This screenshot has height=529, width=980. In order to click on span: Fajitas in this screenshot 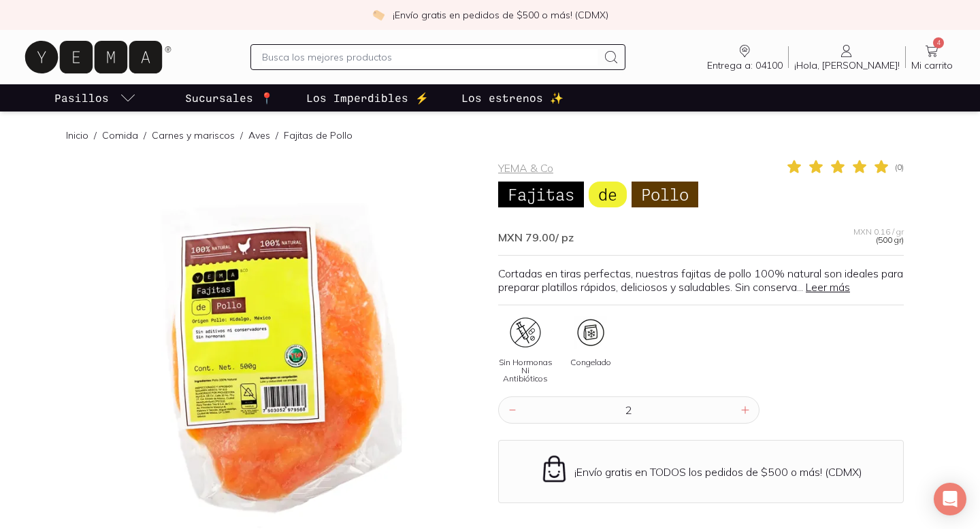, I will do `click(541, 194)`.